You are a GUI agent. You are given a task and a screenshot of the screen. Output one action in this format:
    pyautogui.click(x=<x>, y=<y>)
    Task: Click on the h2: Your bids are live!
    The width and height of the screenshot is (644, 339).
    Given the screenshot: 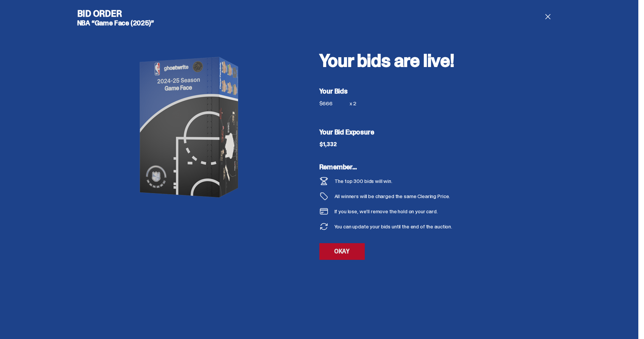 What is the action you would take?
    pyautogui.click(x=440, y=61)
    